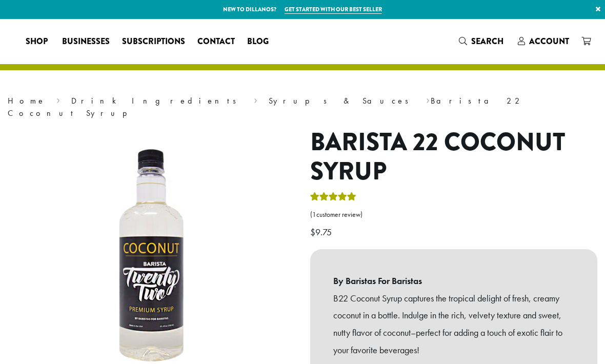 This screenshot has height=364, width=605. Describe the element at coordinates (454, 281) in the screenshot. I see `b: By Baristas For Baristas` at that location.